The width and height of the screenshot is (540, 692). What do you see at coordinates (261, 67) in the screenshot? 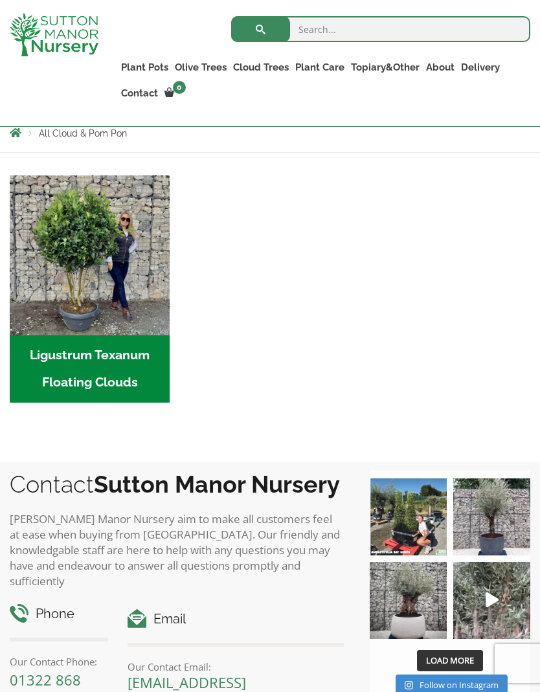
I see `a: Cloud Trees` at bounding box center [261, 67].